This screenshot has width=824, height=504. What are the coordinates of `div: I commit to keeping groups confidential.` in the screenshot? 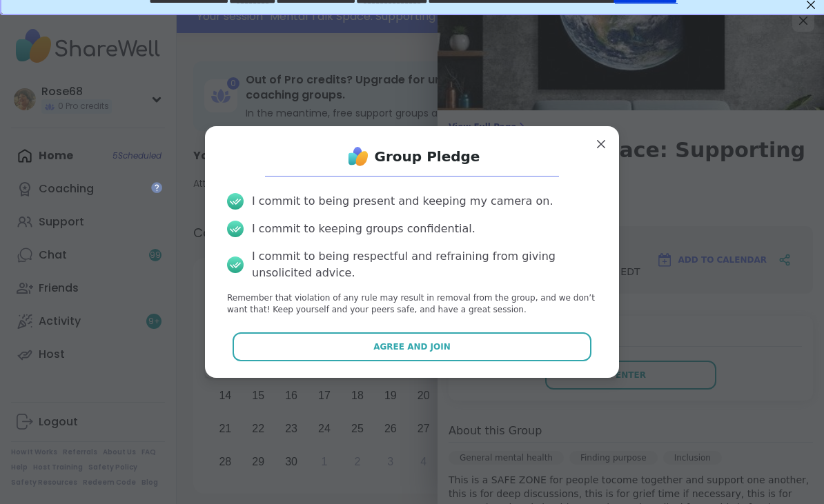 It's located at (364, 229).